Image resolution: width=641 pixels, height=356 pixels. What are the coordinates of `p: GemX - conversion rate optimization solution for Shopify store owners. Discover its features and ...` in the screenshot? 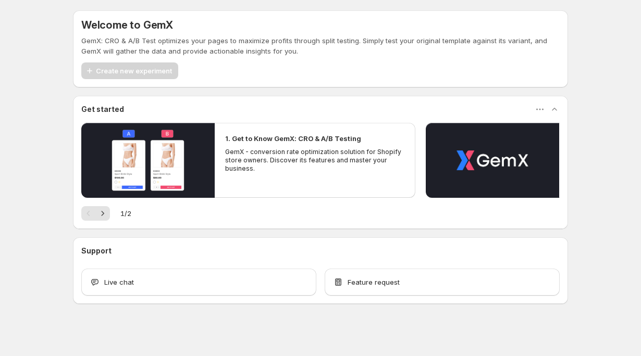 It's located at (315, 161).